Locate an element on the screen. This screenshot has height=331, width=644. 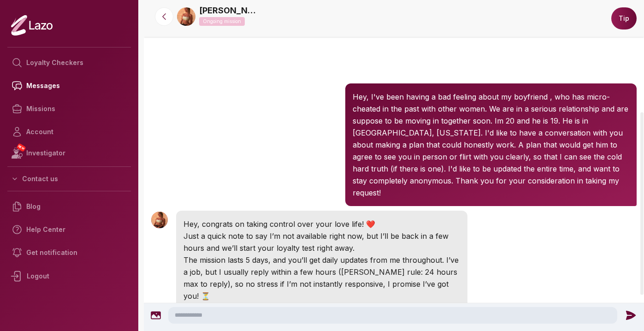
a: Loyalty Checkers is located at coordinates (69, 62).